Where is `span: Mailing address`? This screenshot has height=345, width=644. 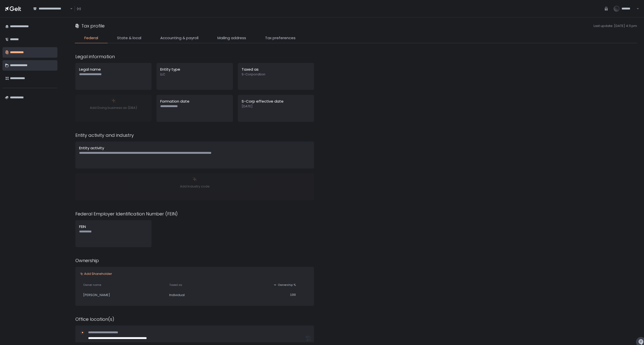 span: Mailing address is located at coordinates (232, 38).